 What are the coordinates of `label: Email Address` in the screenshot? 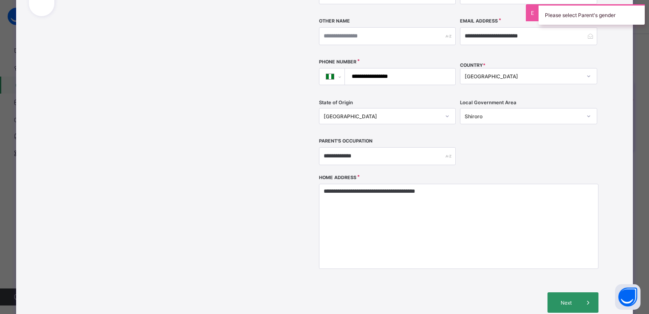 It's located at (479, 21).